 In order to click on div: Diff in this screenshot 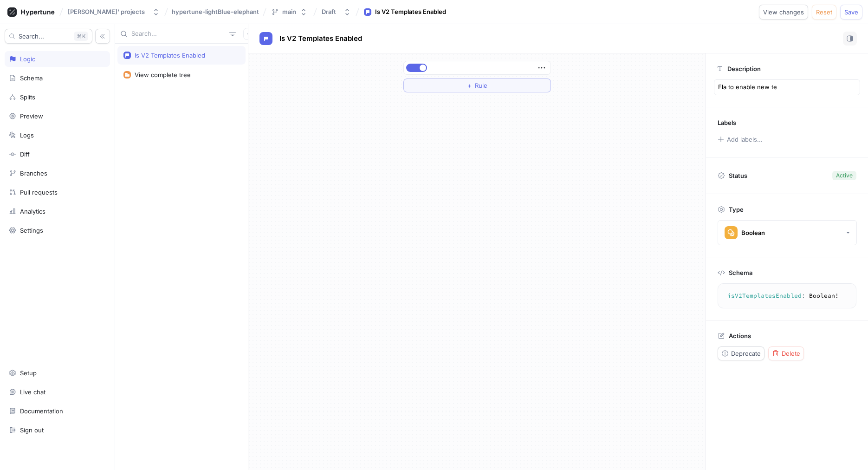, I will do `click(25, 154)`.